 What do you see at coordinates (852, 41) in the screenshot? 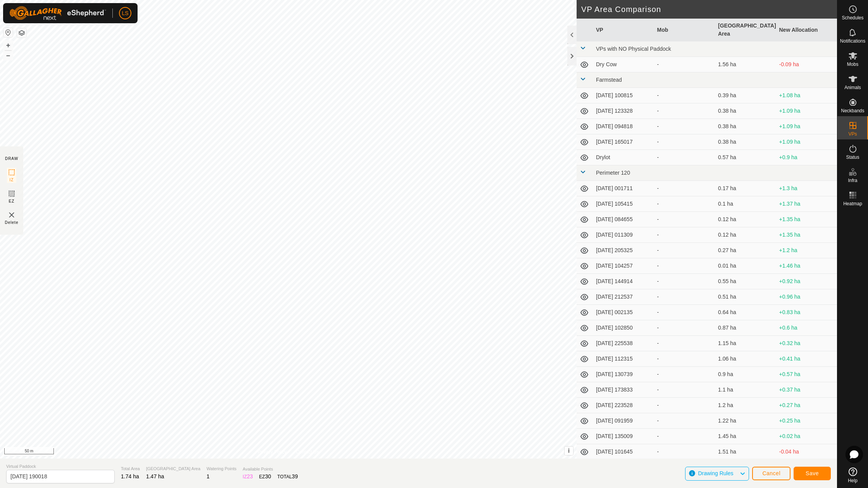
I see `span: Notifications` at bounding box center [852, 41].